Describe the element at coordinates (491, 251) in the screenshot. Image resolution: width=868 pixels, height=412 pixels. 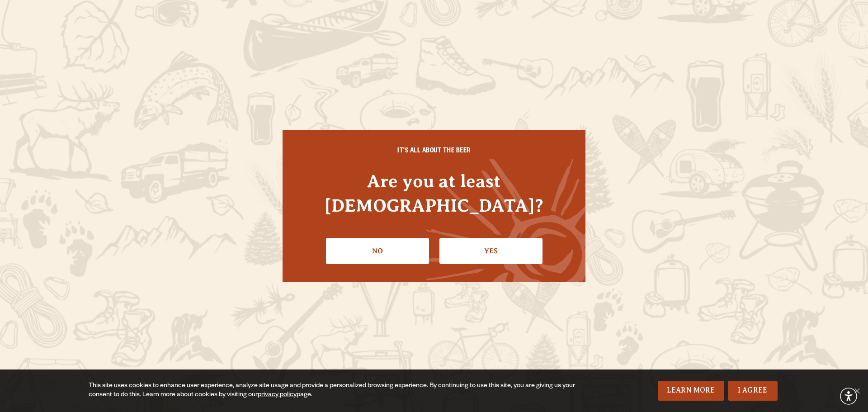
I see `a: Confirm I'm 21 or older` at that location.